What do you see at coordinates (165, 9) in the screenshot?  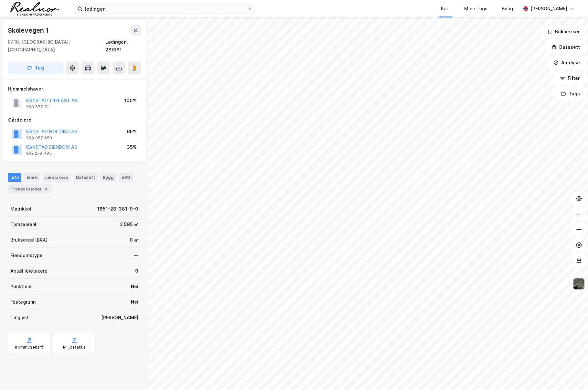 I see `input: Søk på adresse, matrikkel, gårdeiere, leietakere eller personer` at bounding box center [165, 9].